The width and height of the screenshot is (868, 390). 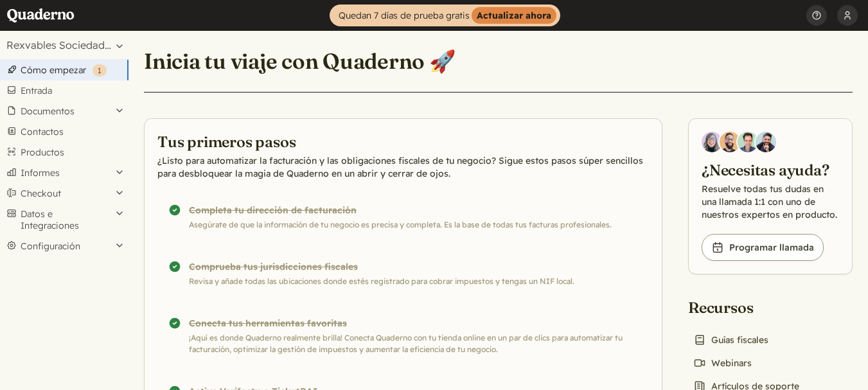 I want to click on h2: Recursos, so click(x=748, y=308).